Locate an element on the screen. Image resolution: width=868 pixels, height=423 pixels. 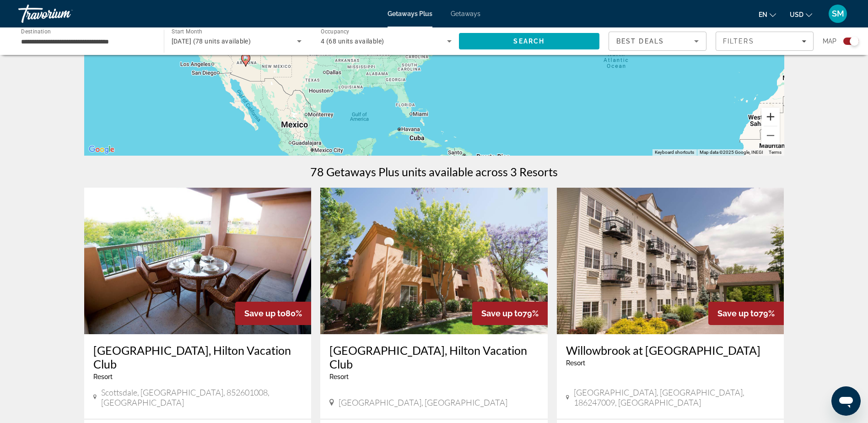
button: Search is located at coordinates (529, 41).